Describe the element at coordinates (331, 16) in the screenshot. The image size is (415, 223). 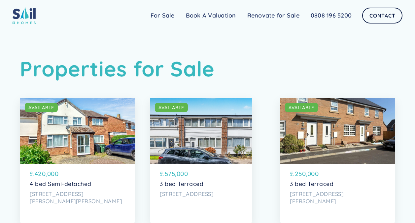
I see `a: 0808 196 5200` at that location.